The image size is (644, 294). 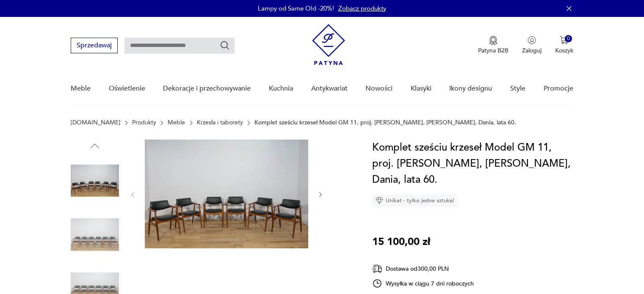 I want to click on p: Patyna B2B, so click(x=493, y=50).